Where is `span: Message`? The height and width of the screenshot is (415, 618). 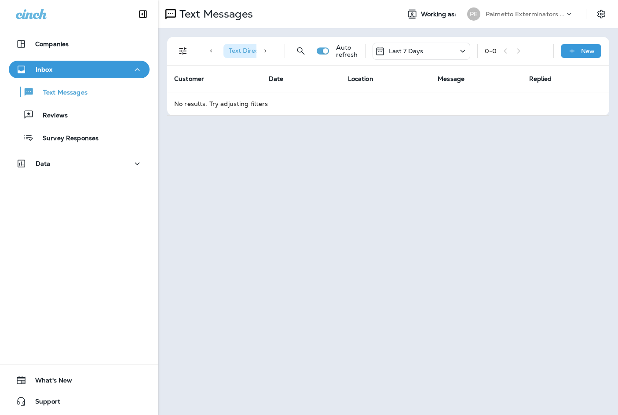 span: Message is located at coordinates (451, 79).